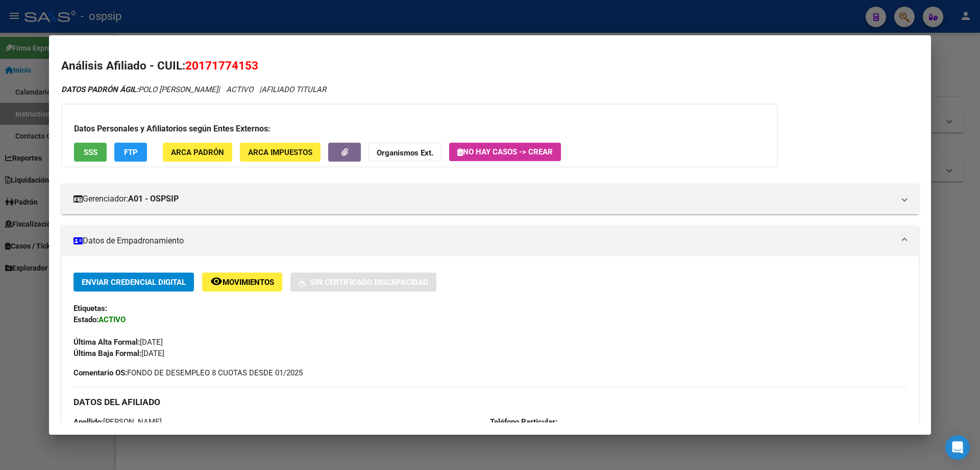 Image resolution: width=980 pixels, height=470 pixels. What do you see at coordinates (490, 402) in the screenshot?
I see `h3: DATOS DEL AFILIADO` at bounding box center [490, 402].